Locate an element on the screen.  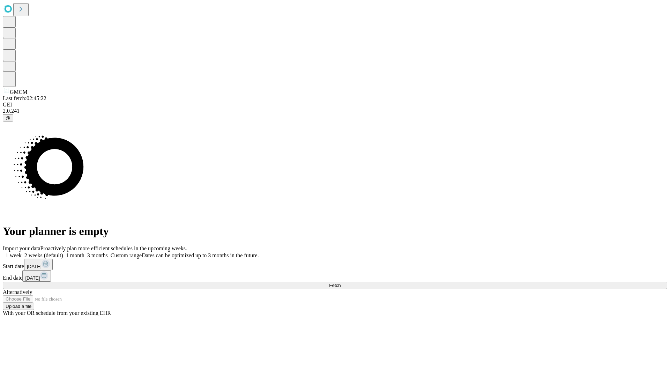
span: GMCM is located at coordinates (18, 92).